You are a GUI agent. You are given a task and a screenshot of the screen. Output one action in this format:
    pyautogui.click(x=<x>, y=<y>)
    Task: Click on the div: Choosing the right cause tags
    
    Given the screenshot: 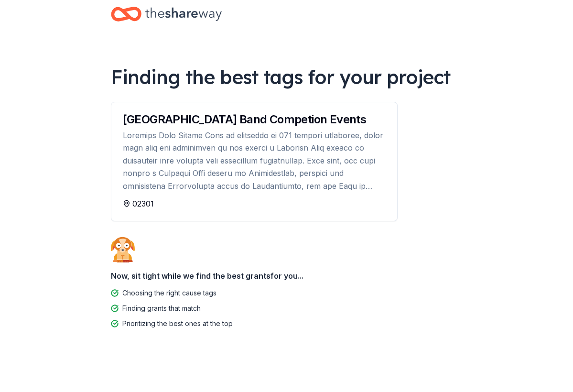 What is the action you would take?
    pyautogui.click(x=169, y=293)
    